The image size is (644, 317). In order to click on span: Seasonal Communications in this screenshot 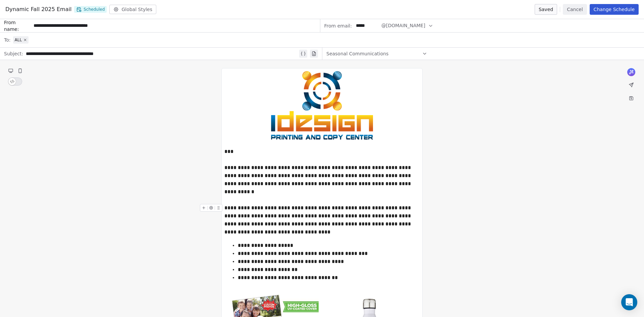, I will do `click(357, 54)`.